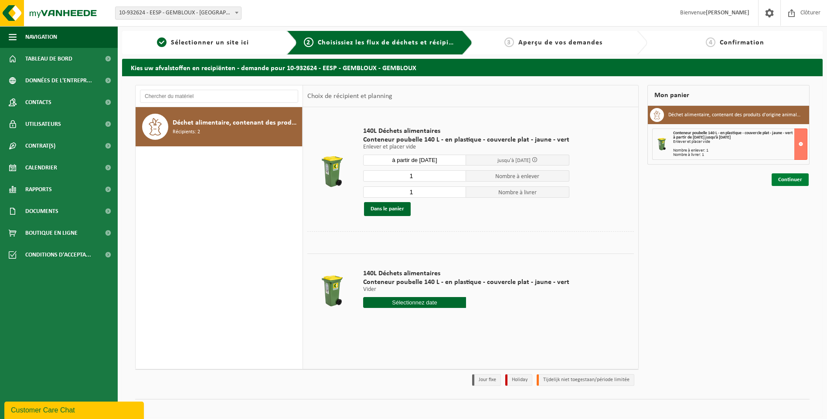 The height and width of the screenshot is (419, 827). Describe the element at coordinates (350, 96) in the screenshot. I see `div: Choix de récipient et planning` at that location.